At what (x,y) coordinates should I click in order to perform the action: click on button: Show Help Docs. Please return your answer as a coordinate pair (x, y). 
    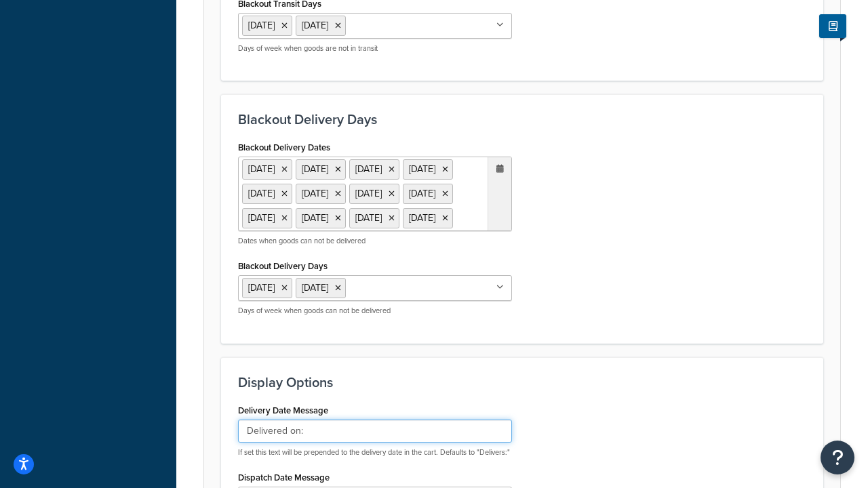
    Looking at the image, I should click on (833, 26).